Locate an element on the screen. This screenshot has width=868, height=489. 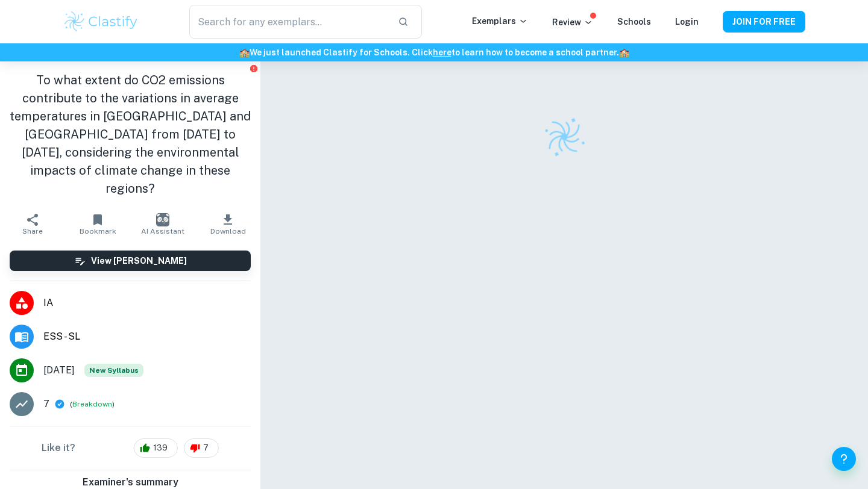
a: here is located at coordinates (442, 52).